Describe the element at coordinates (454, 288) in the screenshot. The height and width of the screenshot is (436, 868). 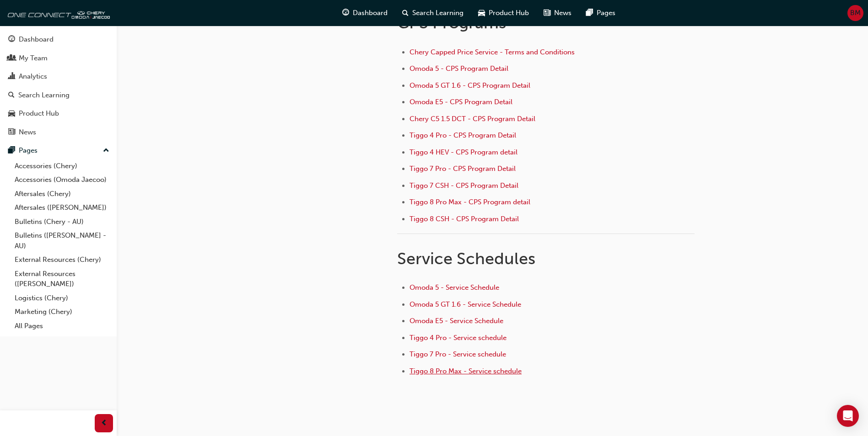
I see `span: Omoda 5 - Service Schedule` at that location.